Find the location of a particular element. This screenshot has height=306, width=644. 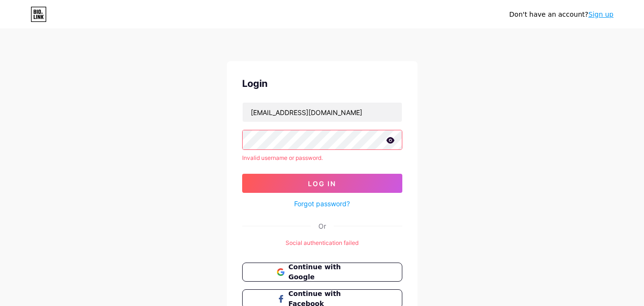

div: Or is located at coordinates (322, 226).